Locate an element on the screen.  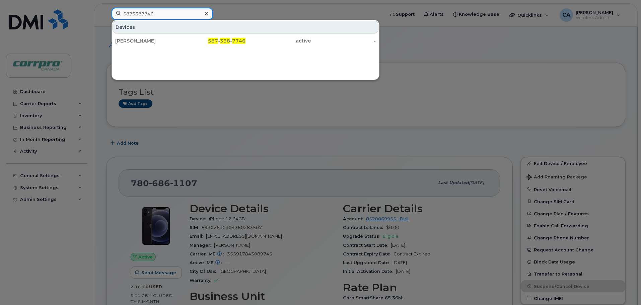
span: 587 is located at coordinates (213, 41).